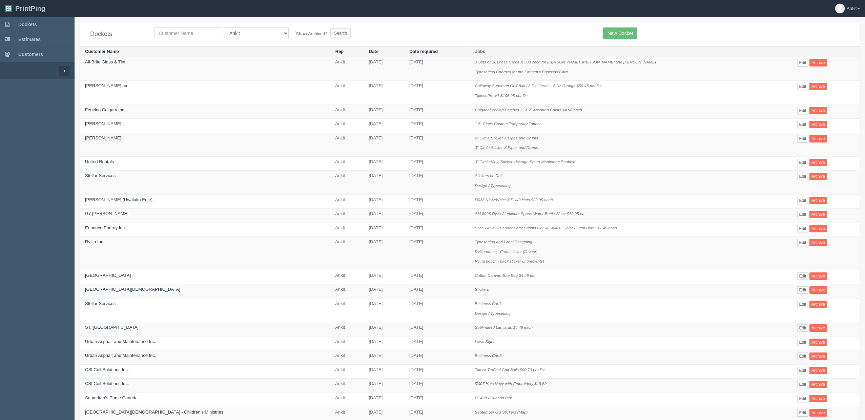 The width and height of the screenshot is (865, 420). Describe the element at coordinates (95, 241) in the screenshot. I see `a: Rviita Inc.` at that location.